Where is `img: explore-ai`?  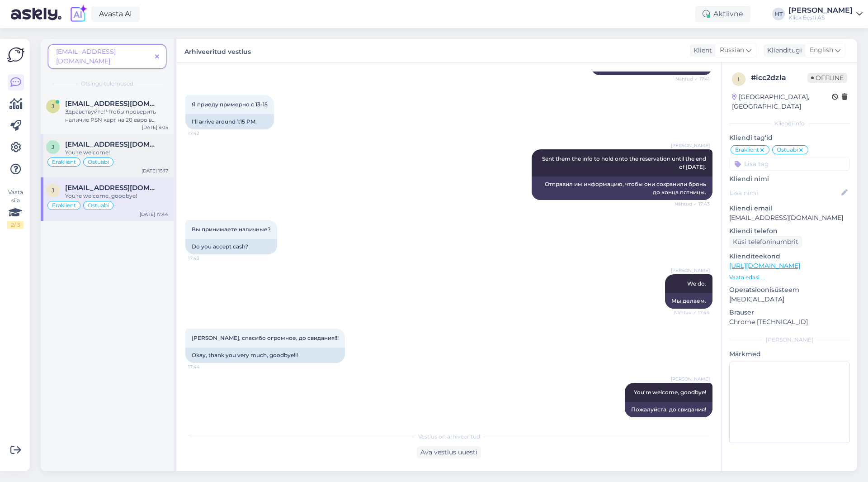 img: explore-ai is located at coordinates (79, 14).